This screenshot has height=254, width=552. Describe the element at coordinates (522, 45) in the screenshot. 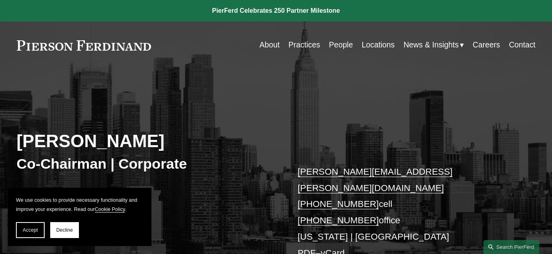

I see `a: Contact` at that location.